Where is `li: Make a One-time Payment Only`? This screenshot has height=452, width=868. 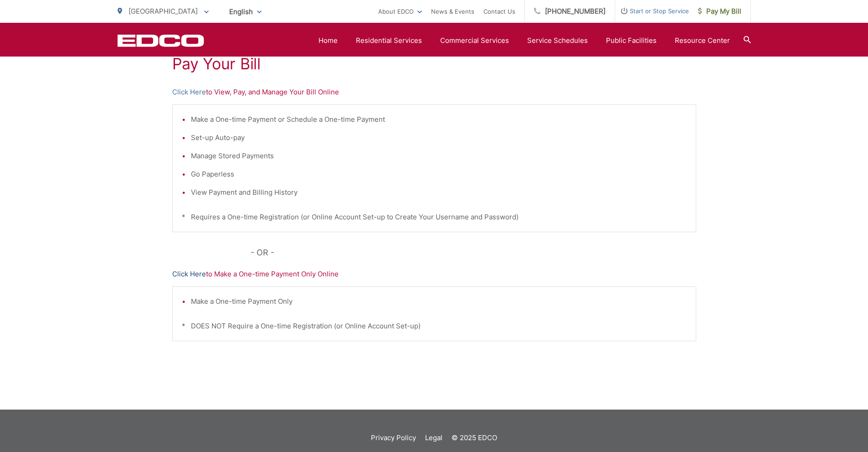
li: Make a One-time Payment Only is located at coordinates (439, 301).